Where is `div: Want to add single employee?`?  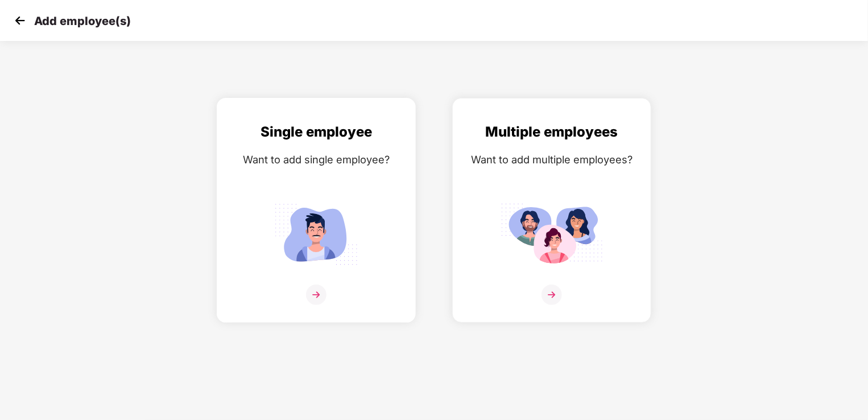
div: Want to add single employee? is located at coordinates (316, 160).